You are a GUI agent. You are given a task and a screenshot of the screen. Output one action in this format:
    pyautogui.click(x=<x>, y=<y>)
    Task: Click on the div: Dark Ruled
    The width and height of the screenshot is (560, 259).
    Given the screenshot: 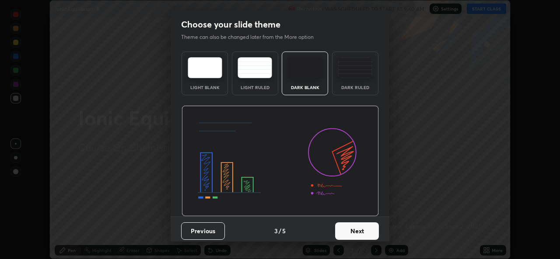 What is the action you would take?
    pyautogui.click(x=355, y=87)
    